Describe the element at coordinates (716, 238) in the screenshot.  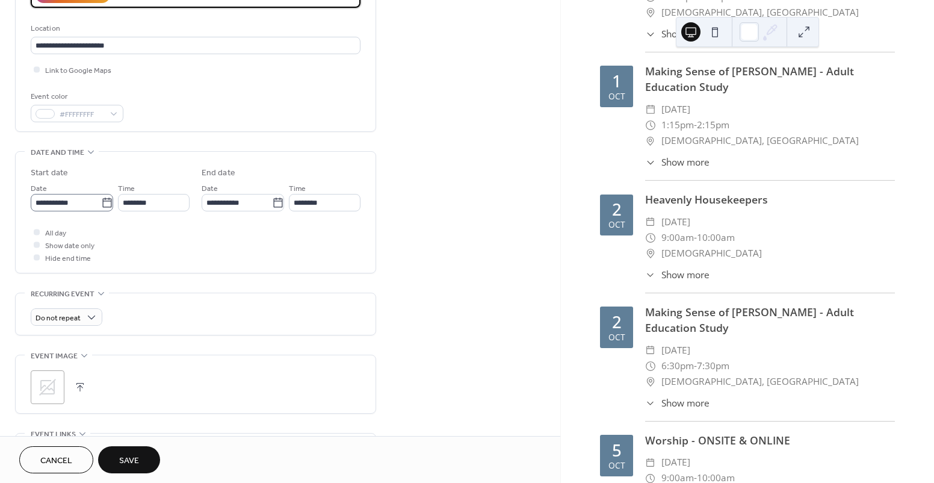
I see `span: 10:00am` at that location.